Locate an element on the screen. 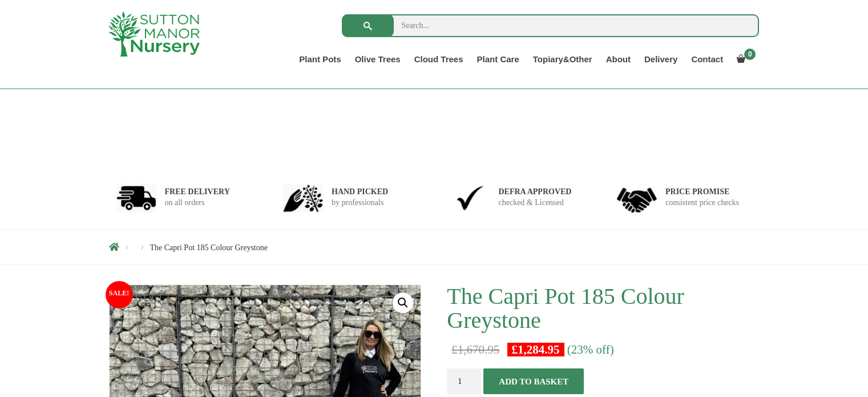 This screenshot has width=868, height=397. button: Add to basket is located at coordinates (534, 381).